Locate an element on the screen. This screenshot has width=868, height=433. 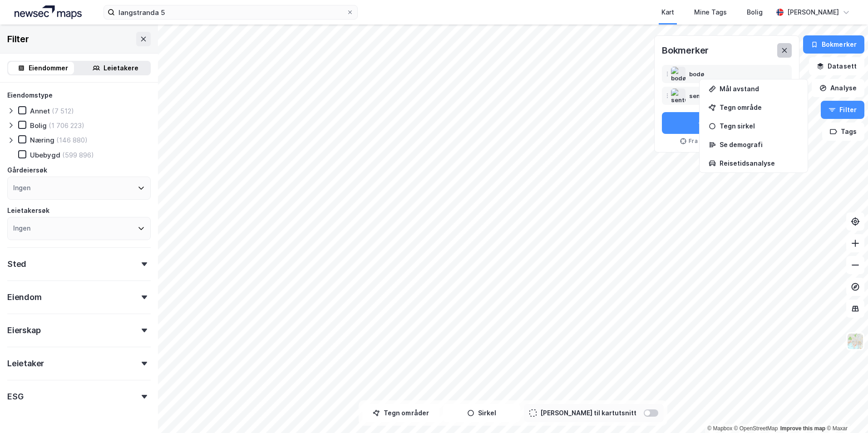
div: Kontrollprogram for chat is located at coordinates (845, 411).